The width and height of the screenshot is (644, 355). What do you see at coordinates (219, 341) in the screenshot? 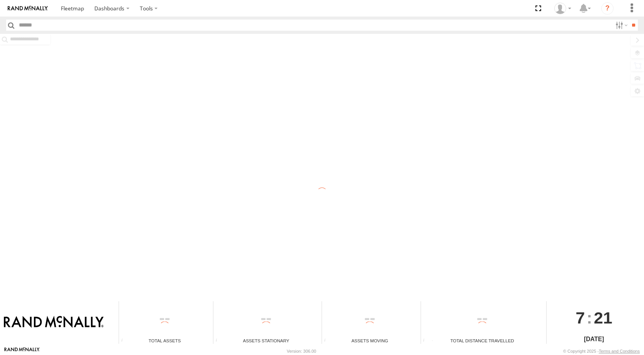
I see `div: Total number of assets current stationary.` at bounding box center [219, 341].